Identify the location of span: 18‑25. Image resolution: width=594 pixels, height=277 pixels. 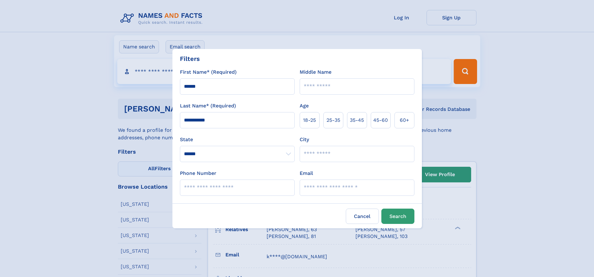
(310, 120).